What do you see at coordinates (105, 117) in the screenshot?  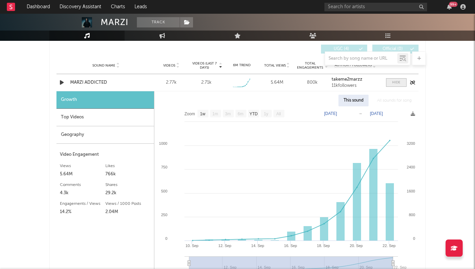 I see `div: Top Videos` at bounding box center [105, 117].